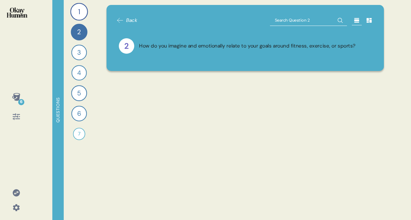  Describe the element at coordinates (79, 93) in the screenshot. I see `div: 5` at that location.